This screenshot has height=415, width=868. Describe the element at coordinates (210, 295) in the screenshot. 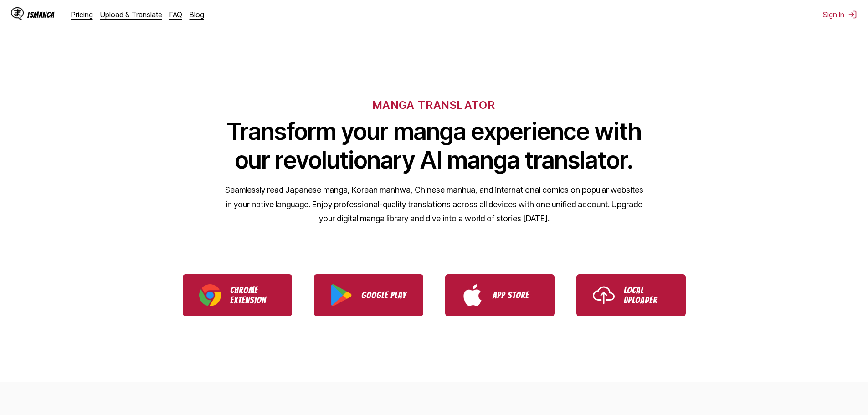

I see `img: Chrome logo` at that location.